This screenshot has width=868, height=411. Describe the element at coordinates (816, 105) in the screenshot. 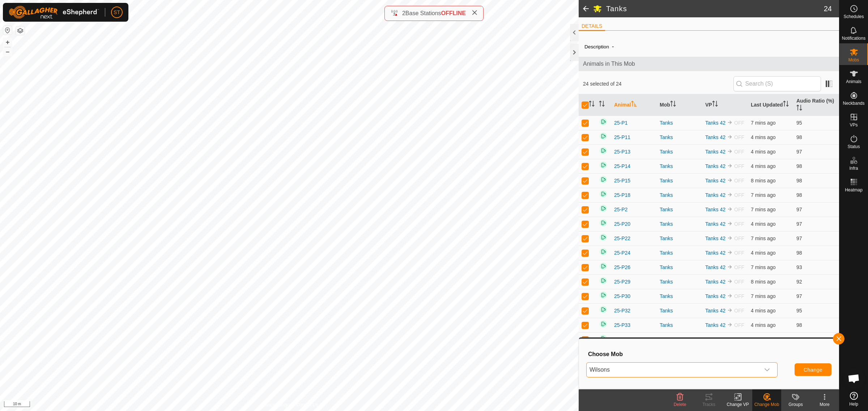

I see `th: Audio Ratio (%)` at that location.